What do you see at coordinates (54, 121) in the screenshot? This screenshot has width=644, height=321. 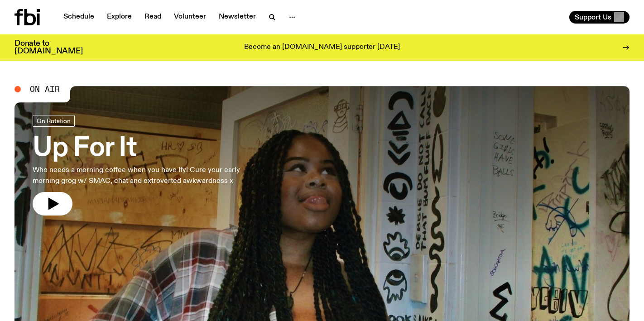 I see `a: On Rotation` at bounding box center [54, 121].